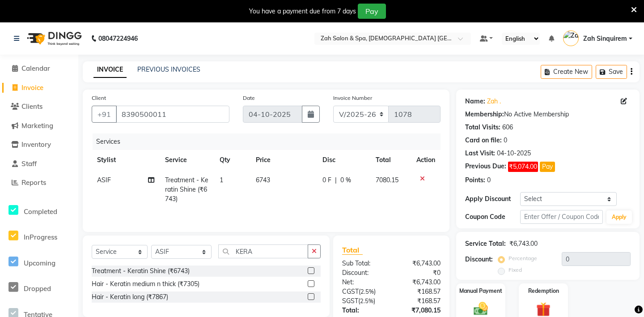  What do you see at coordinates (350, 291) in the screenshot?
I see `span: CGST` at bounding box center [350, 291].